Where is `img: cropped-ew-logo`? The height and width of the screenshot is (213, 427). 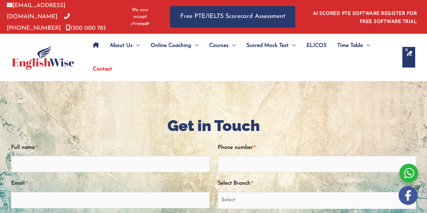 img: cropped-ew-logo is located at coordinates (43, 57).